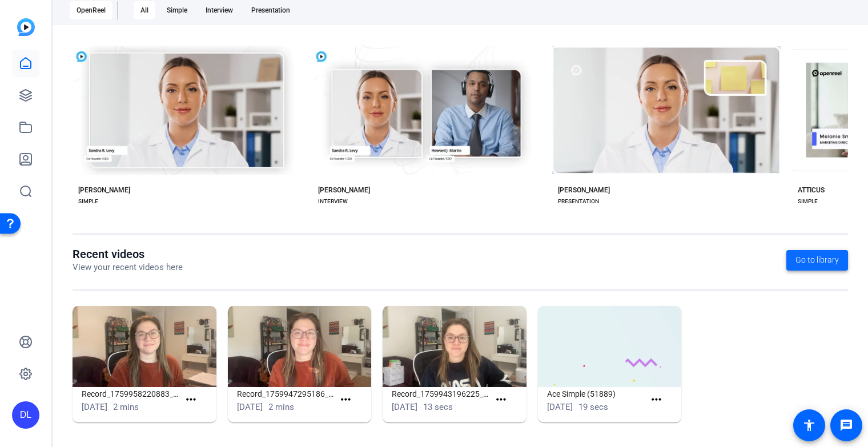 The width and height of the screenshot is (868, 447). What do you see at coordinates (818, 260) in the screenshot?
I see `span: Go to library` at bounding box center [818, 260].